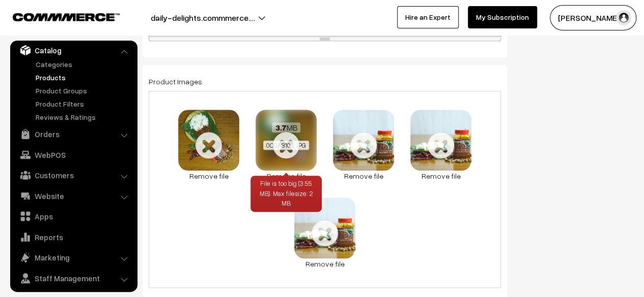 The height and width of the screenshot is (297, 644). What do you see at coordinates (83, 64) in the screenshot?
I see `a: Categories` at bounding box center [83, 64].